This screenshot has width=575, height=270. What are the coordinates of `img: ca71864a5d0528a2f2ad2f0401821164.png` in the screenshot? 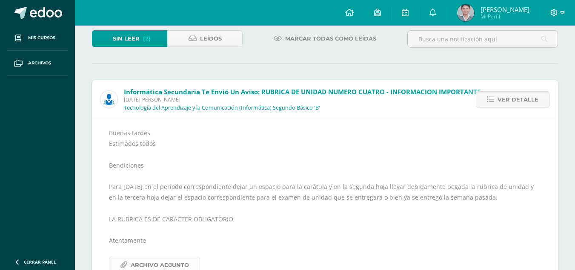 It's located at (466, 13).